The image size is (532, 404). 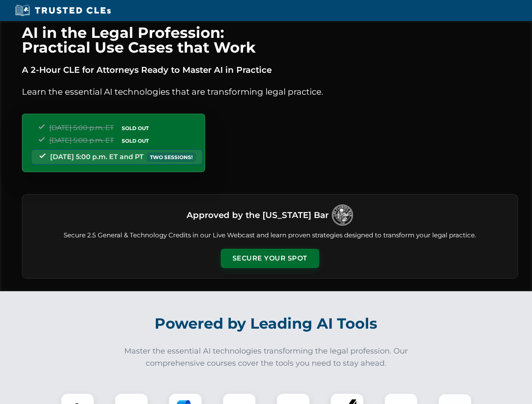 What do you see at coordinates (266, 358) in the screenshot?
I see `p: Master the essential AI technologies transforming the legal profession. Our comprehensive courses...` at bounding box center [266, 358].